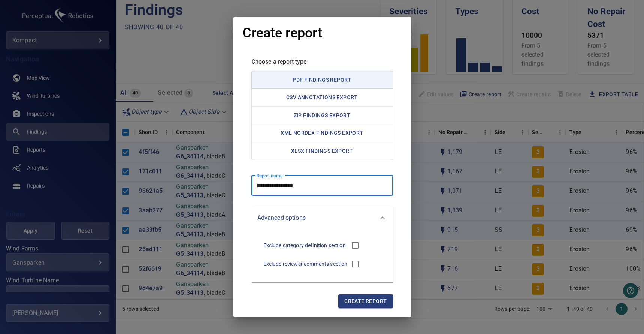 Image resolution: width=644 pixels, height=334 pixels. I want to click on button: zip report containing images, plus a spreadsheet with information and comments, so click(322, 115).